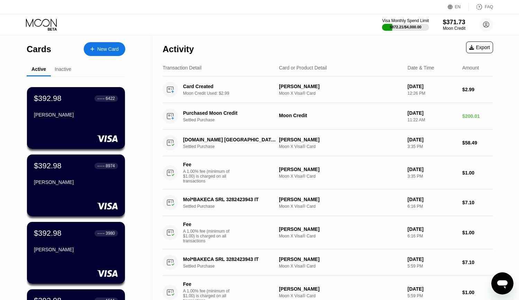 Image resolution: width=519 pixels, height=300 pixels. Describe the element at coordinates (182, 68) in the screenshot. I see `div: Transaction Detail` at that location.